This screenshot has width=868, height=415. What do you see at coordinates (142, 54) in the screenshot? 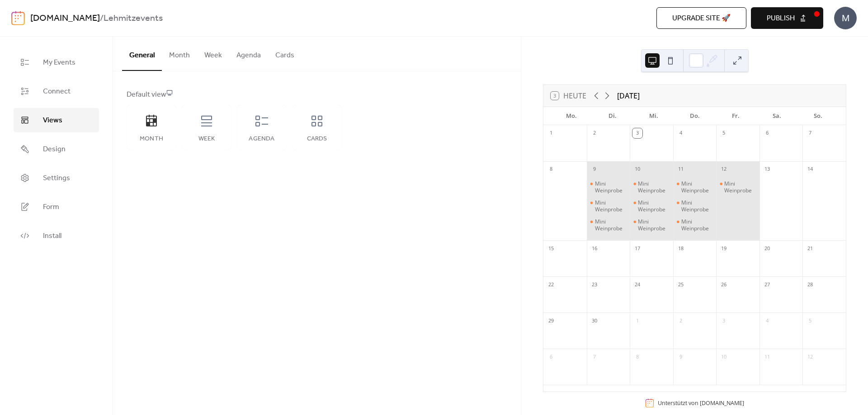
I see `button: General` at bounding box center [142, 54].